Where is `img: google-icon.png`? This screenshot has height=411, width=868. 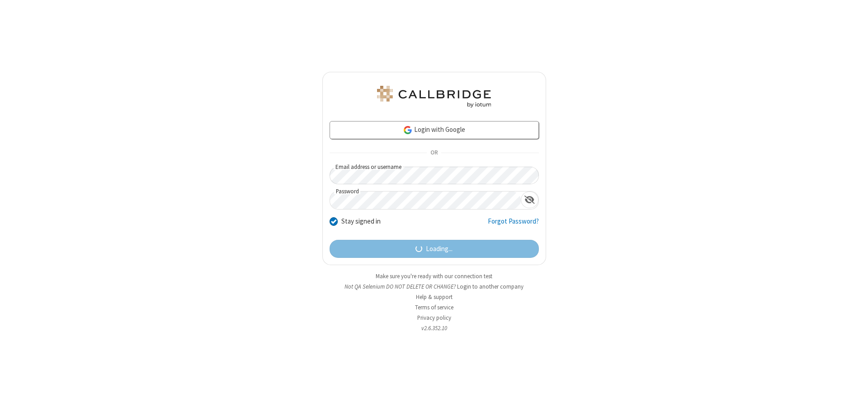 img: google-icon.png is located at coordinates (408, 130).